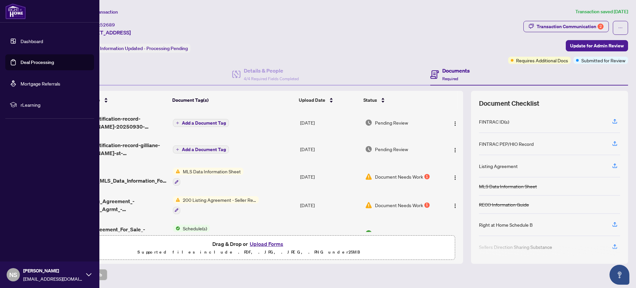 Image resolution: width=636 pixels, height=288 pixels. Describe the element at coordinates (32, 41) in the screenshot. I see `a: Dashboard` at that location.